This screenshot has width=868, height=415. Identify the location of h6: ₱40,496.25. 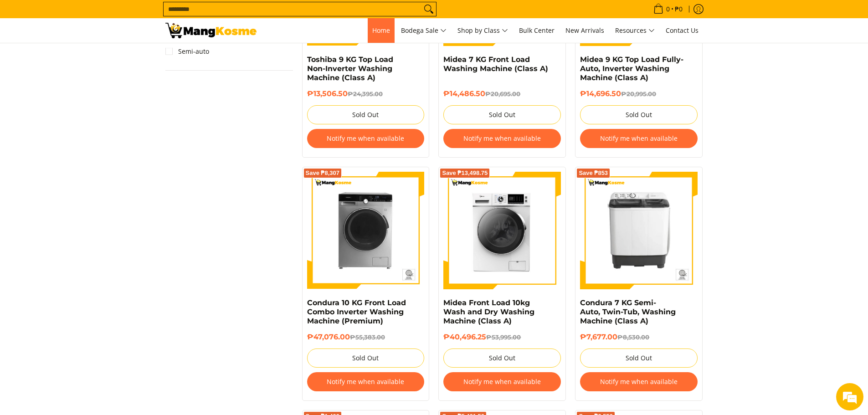
(503, 337).